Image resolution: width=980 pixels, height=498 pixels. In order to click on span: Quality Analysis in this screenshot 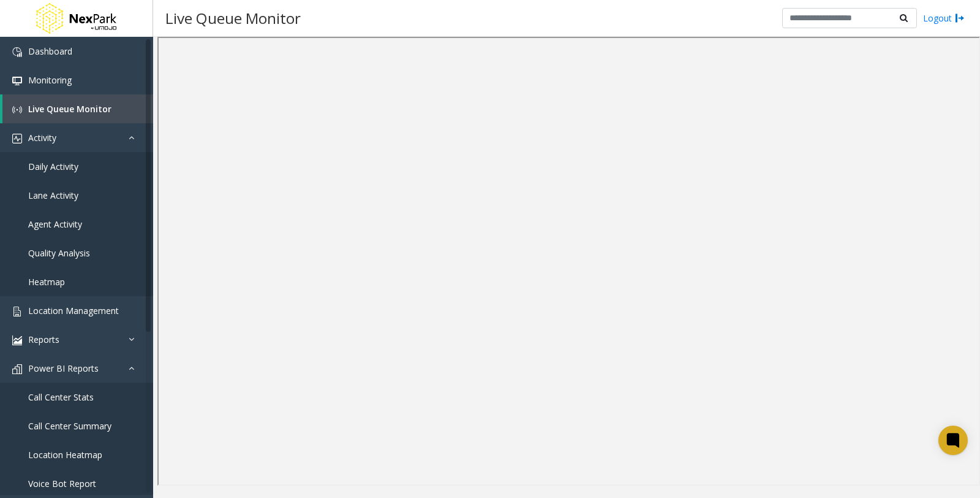, I will do `click(59, 253)`.